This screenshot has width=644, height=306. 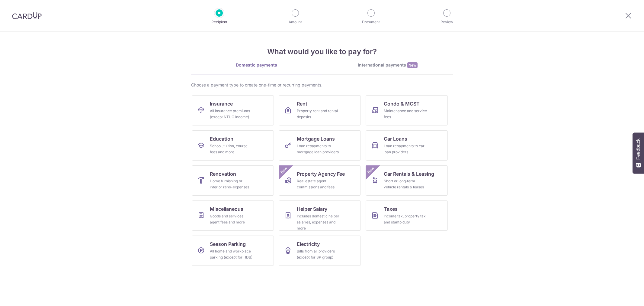 I want to click on div: Maintenance and service fees, so click(x=405, y=114).